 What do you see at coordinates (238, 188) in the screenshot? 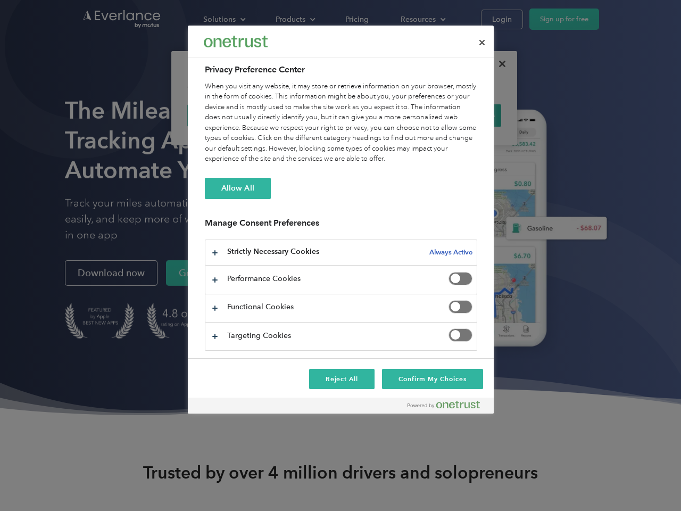
I see `button: Allow All` at bounding box center [238, 188].